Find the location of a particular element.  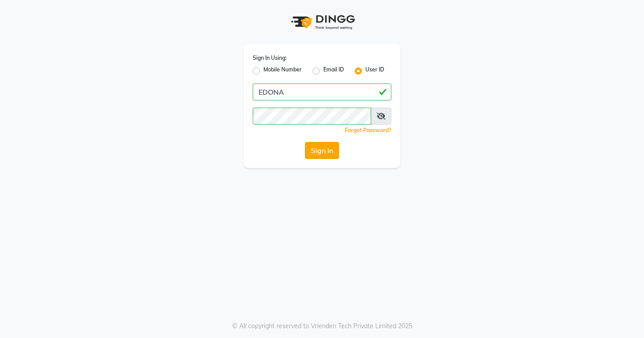

a: Forgot Password? is located at coordinates (368, 130).